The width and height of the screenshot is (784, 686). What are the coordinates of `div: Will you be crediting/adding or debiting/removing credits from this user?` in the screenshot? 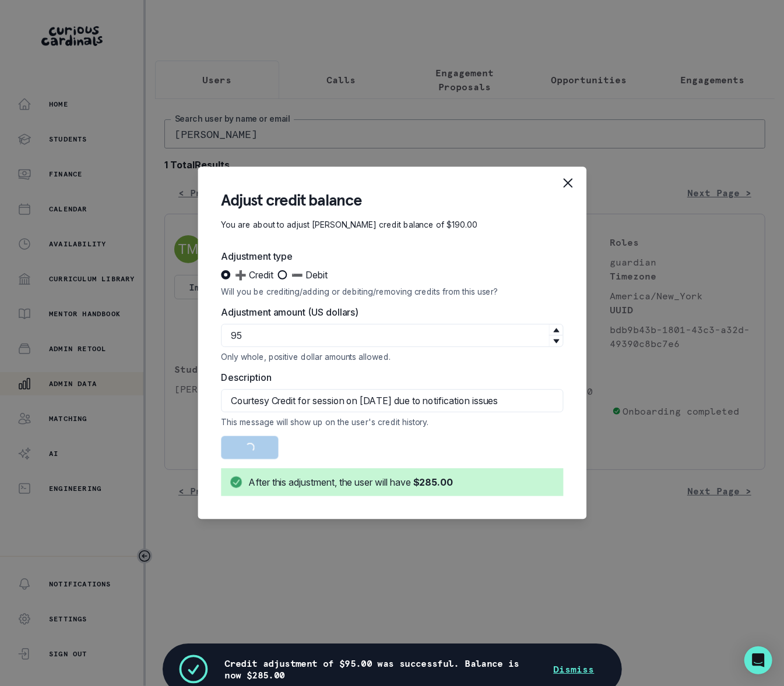 It's located at (392, 291).